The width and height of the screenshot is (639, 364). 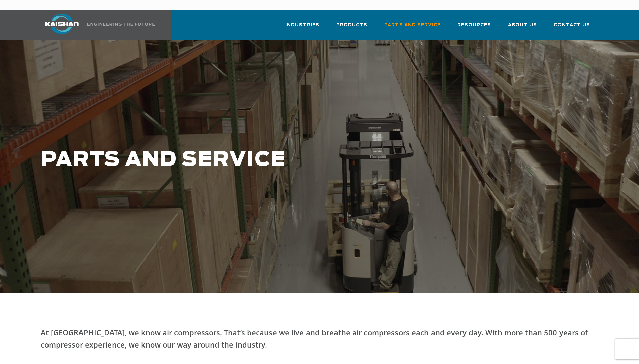 What do you see at coordinates (351, 25) in the screenshot?
I see `span: Products` at bounding box center [351, 25].